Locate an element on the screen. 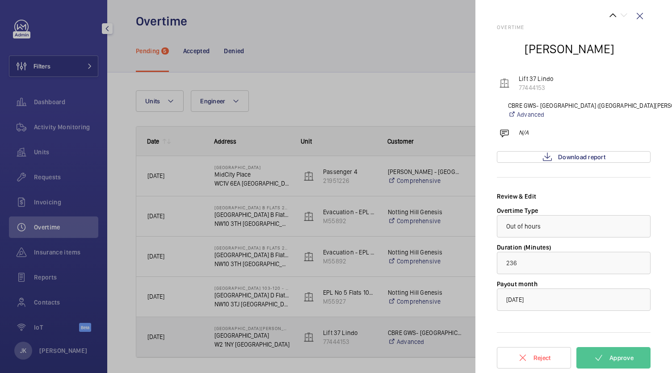  p: Lift 37 Lindo is located at coordinates (536, 79).